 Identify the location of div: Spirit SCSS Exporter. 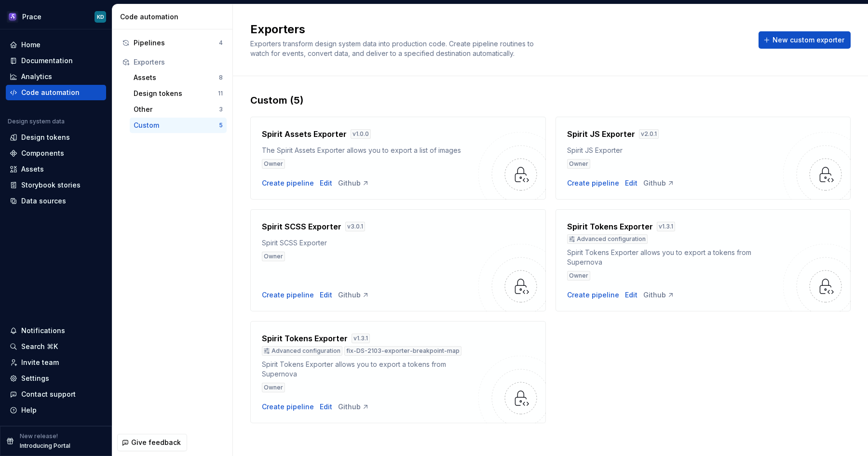
(370, 243).